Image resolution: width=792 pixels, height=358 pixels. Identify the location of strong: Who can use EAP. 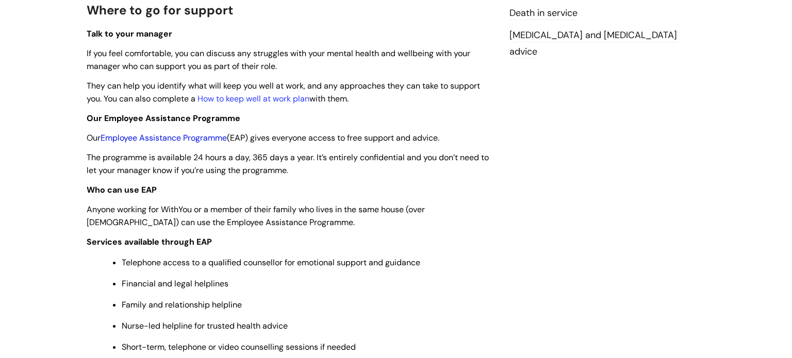
(122, 190).